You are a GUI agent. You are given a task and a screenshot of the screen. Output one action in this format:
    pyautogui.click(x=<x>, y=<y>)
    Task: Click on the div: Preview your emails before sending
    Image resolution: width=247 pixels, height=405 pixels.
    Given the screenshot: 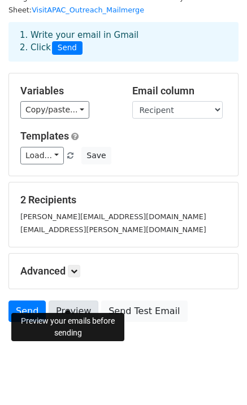 What is the action you would take?
    pyautogui.click(x=68, y=327)
    